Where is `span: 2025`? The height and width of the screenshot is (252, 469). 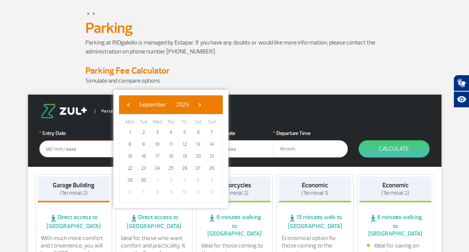
span: 2025 is located at coordinates (183, 105).